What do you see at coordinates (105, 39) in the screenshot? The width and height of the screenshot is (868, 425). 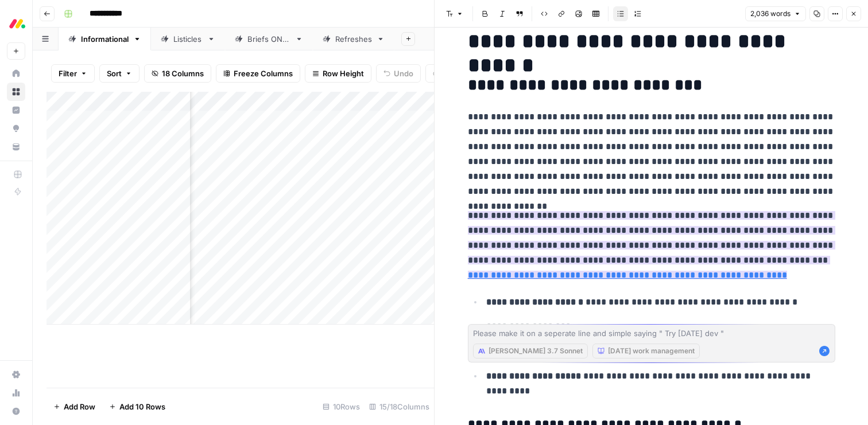 I see `div: Informational` at bounding box center [105, 39].